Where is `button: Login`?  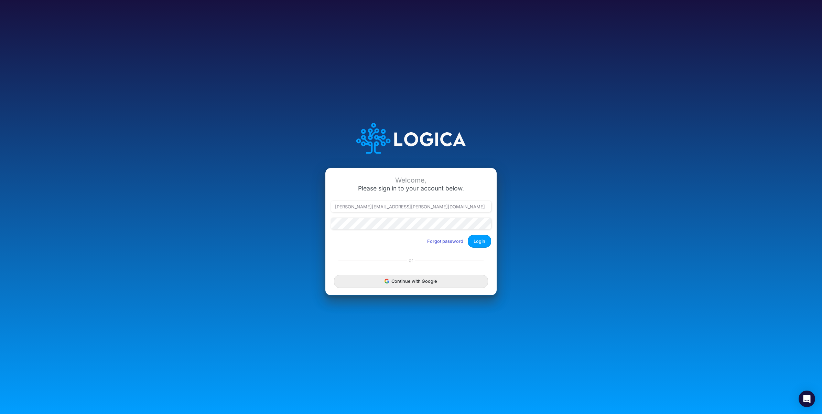 button: Login is located at coordinates (480, 241).